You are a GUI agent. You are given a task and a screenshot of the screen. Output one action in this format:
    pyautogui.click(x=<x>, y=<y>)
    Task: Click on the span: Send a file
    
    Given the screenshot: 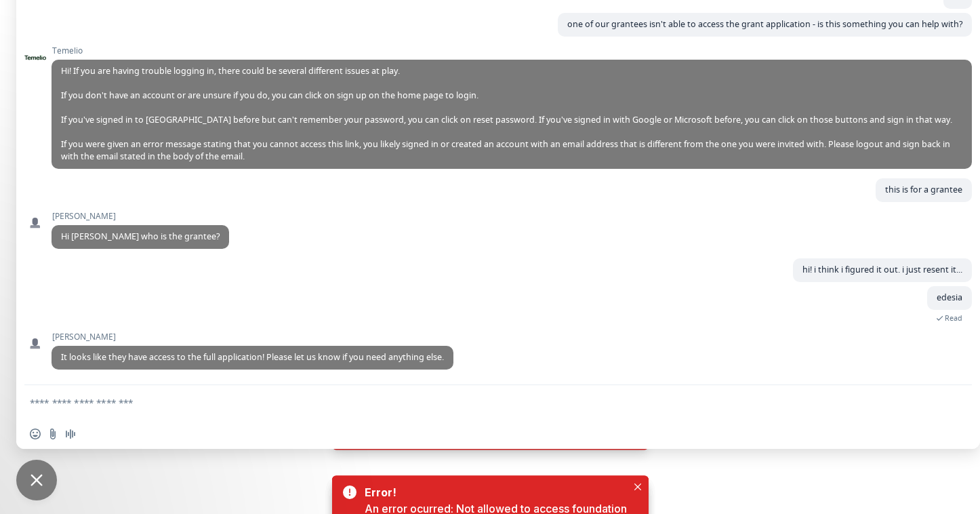 What is the action you would take?
    pyautogui.click(x=53, y=434)
    